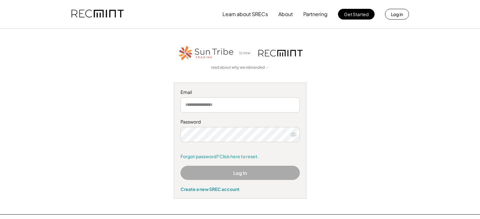  I want to click on button: Partnering, so click(315, 14).